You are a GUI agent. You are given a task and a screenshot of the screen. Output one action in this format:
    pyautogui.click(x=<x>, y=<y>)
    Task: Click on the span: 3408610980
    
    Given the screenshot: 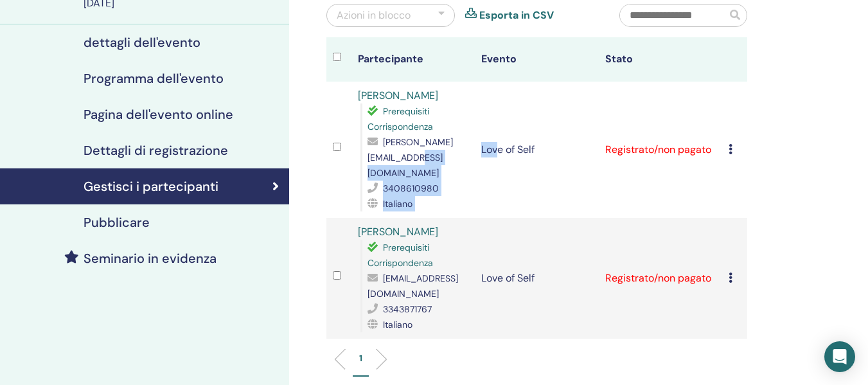 What is the action you would take?
    pyautogui.click(x=411, y=188)
    